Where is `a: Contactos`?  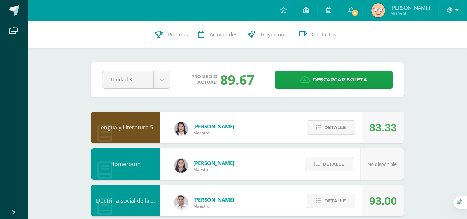 a: Contactos is located at coordinates (317, 35).